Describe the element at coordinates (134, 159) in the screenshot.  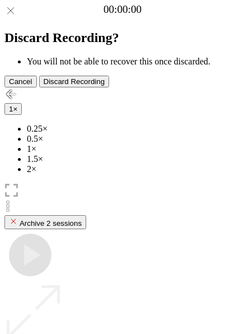
I see `li: 1.5×` at that location.